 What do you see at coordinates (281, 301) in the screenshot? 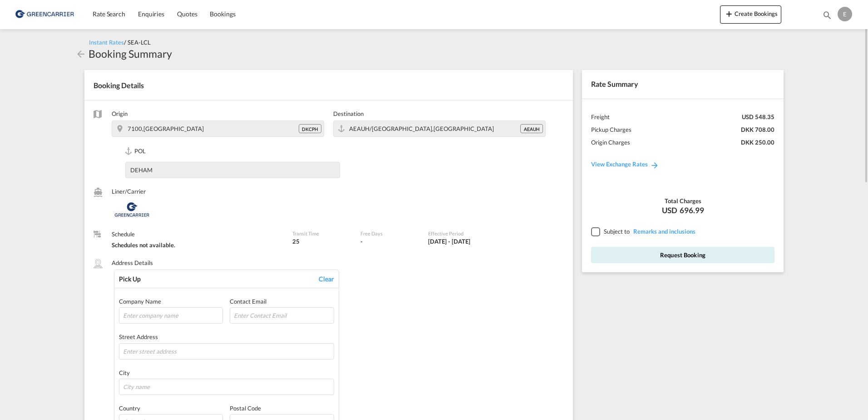
I see `div: Contact Email` at bounding box center [281, 301].